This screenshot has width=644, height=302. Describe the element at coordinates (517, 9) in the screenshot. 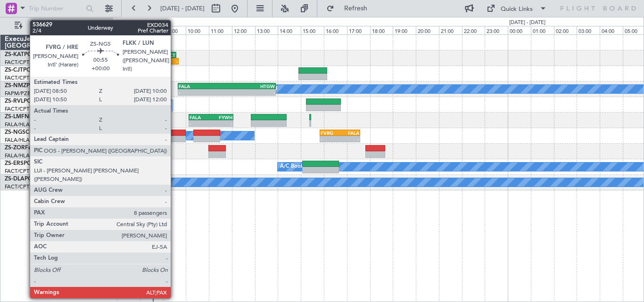

I see `div: Quick Links` at that location.